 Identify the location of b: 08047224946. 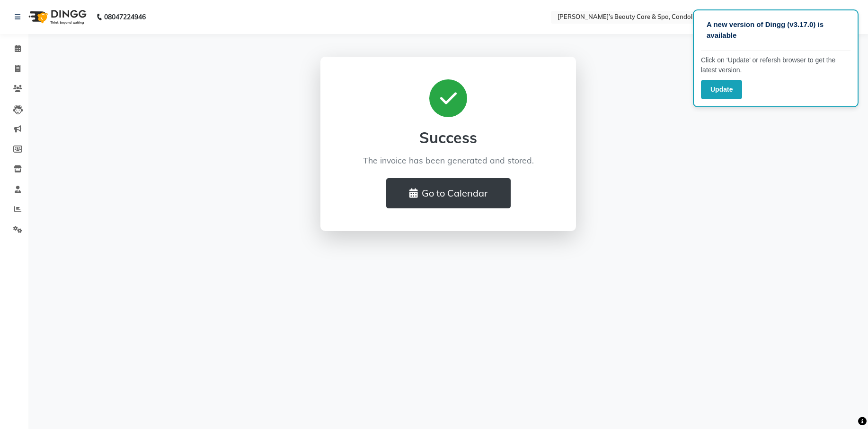
(125, 17).